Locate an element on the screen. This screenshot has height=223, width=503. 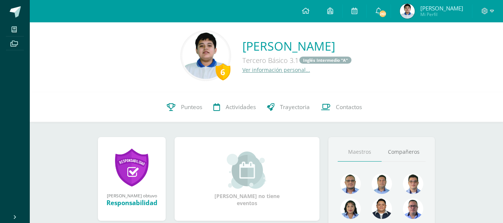
img: eccc7a2d5da755eac5968f4df6463713.png is located at coordinates (382, 208).